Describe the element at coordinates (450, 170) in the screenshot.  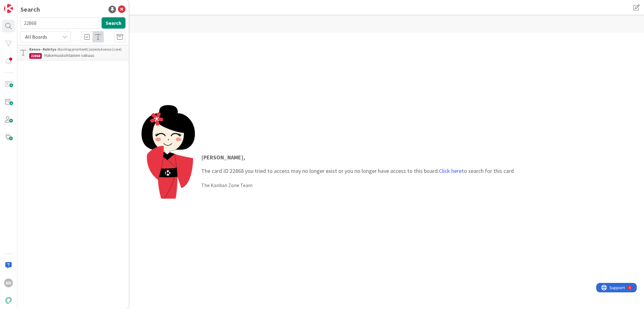
I see `a: Click here` at that location.